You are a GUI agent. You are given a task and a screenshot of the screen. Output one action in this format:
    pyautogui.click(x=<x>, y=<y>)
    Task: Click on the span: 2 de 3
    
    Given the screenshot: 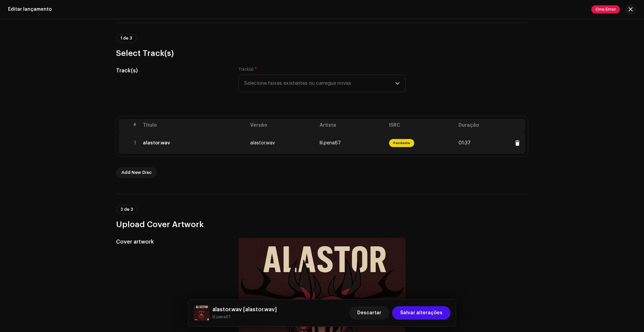 What is the action you would take?
    pyautogui.click(x=127, y=209)
    